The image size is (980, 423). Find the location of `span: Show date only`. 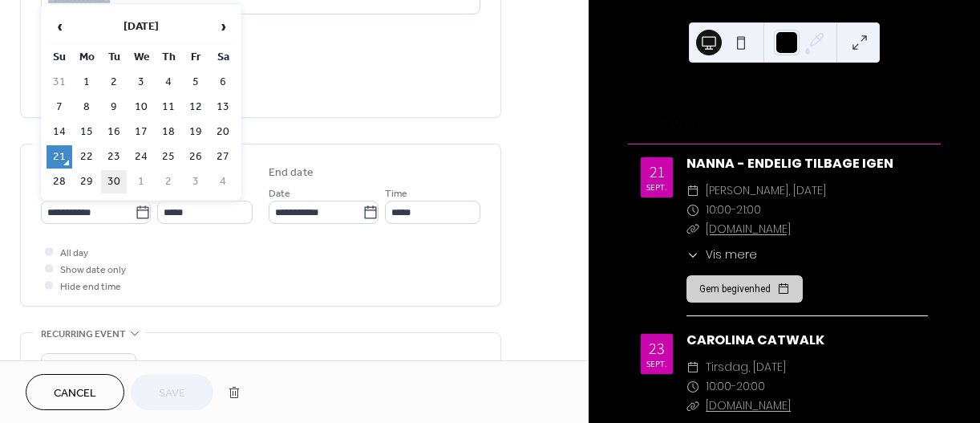

span: Show date only is located at coordinates (93, 269).